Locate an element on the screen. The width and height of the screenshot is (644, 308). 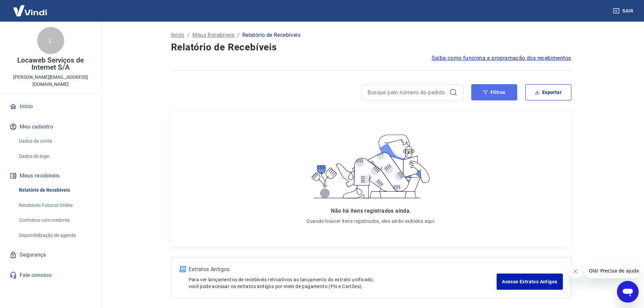
p: Relatório de Recebíveis is located at coordinates (272, 35).